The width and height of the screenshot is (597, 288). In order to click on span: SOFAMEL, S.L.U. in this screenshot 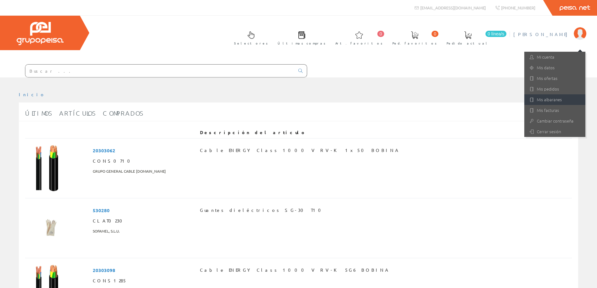, I will do `click(106, 231)`.